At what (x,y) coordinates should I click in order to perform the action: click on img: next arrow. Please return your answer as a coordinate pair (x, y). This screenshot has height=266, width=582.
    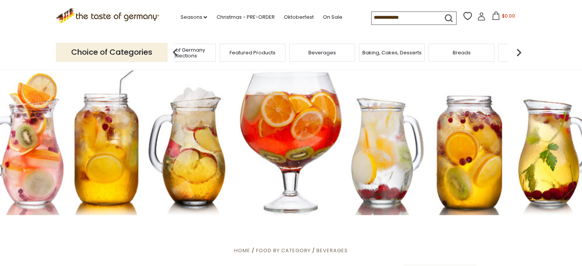
    Looking at the image, I should click on (519, 52).